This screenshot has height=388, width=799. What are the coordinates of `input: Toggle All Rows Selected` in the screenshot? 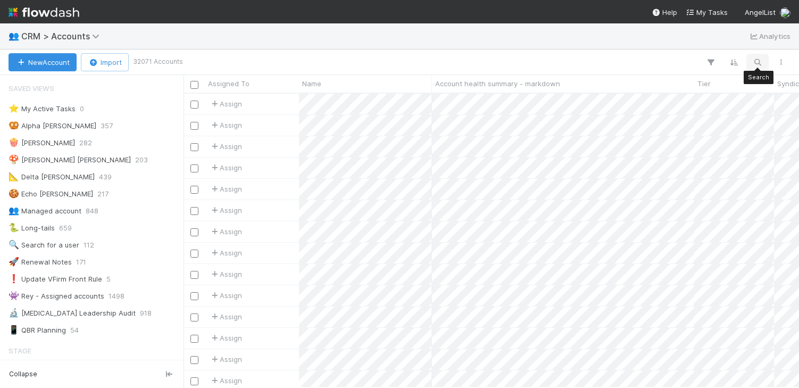 It's located at (194, 85).